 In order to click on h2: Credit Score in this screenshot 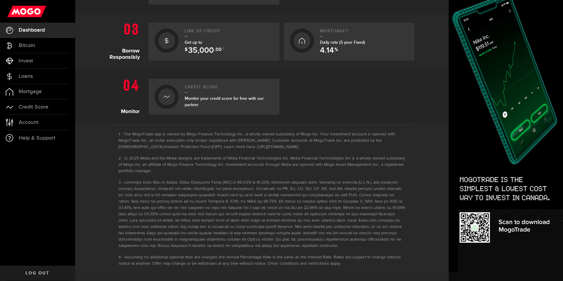, I will do `click(229, 88)`.